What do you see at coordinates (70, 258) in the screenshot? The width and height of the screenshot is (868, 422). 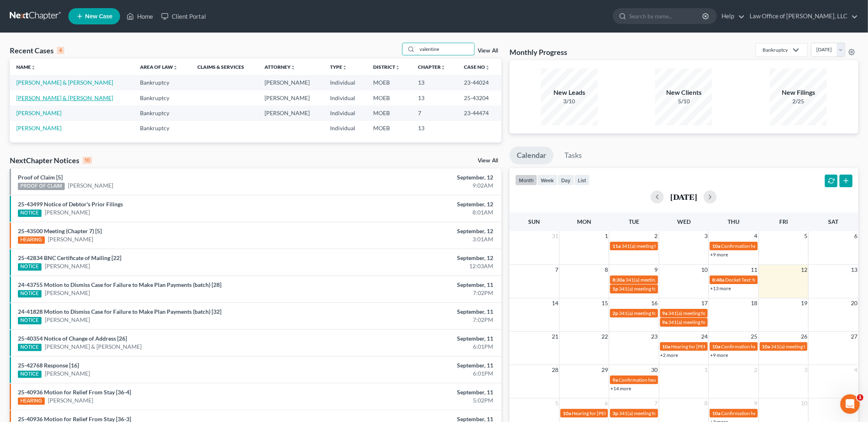 I see `a: 25-42834 BNC Certificate of Mailing [22]` at bounding box center [70, 258].